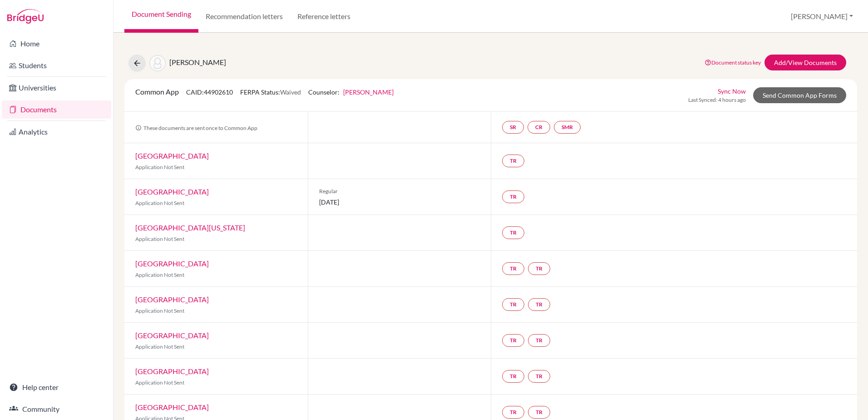 The image size is (868, 420). What do you see at coordinates (800, 95) in the screenshot?
I see `a: Send Common App Forms` at bounding box center [800, 95].